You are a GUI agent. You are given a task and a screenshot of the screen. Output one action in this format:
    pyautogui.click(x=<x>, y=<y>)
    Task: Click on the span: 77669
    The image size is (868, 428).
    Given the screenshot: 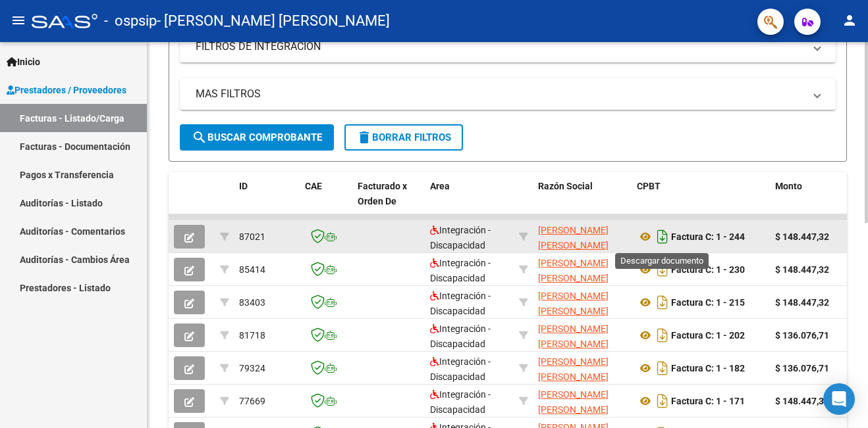 What is the action you would take?
    pyautogui.click(x=252, y=401)
    